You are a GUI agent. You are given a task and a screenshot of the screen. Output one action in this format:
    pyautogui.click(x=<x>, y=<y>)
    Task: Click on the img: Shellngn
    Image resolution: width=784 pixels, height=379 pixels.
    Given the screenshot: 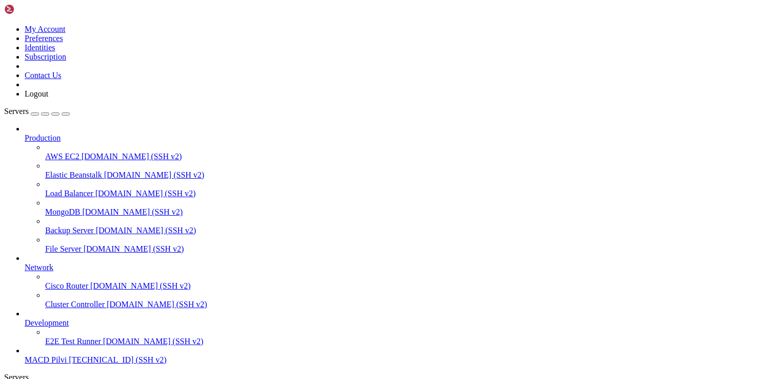 What is the action you would take?
    pyautogui.click(x=33, y=9)
    